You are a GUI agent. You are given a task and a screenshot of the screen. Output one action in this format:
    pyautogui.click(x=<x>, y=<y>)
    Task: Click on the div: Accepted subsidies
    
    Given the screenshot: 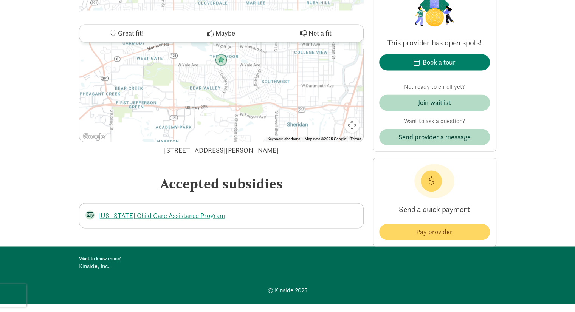 What is the action you would take?
    pyautogui.click(x=221, y=184)
    